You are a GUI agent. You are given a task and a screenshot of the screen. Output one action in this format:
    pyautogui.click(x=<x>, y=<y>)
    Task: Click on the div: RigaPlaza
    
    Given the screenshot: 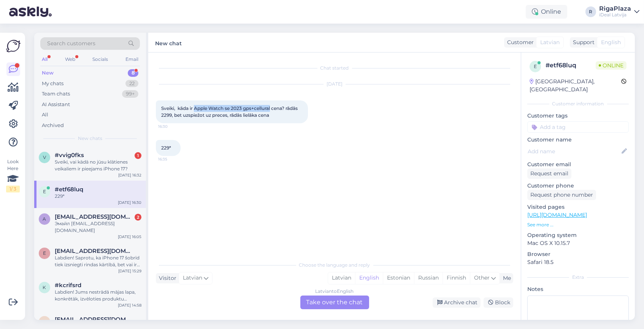 What is the action you would take?
    pyautogui.click(x=615, y=9)
    